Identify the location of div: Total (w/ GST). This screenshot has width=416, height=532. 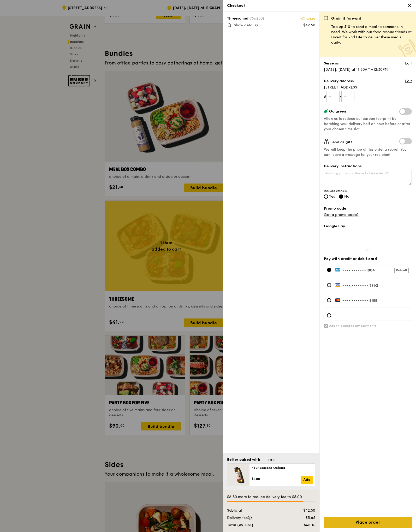
(255, 525).